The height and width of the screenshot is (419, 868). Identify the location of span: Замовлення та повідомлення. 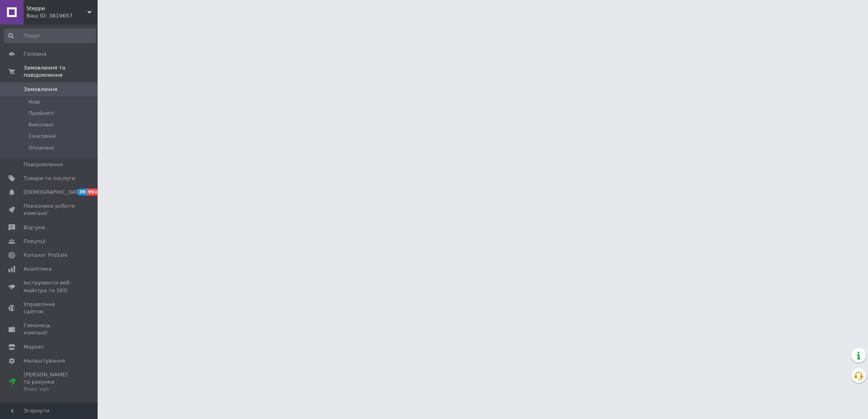
(61, 71).